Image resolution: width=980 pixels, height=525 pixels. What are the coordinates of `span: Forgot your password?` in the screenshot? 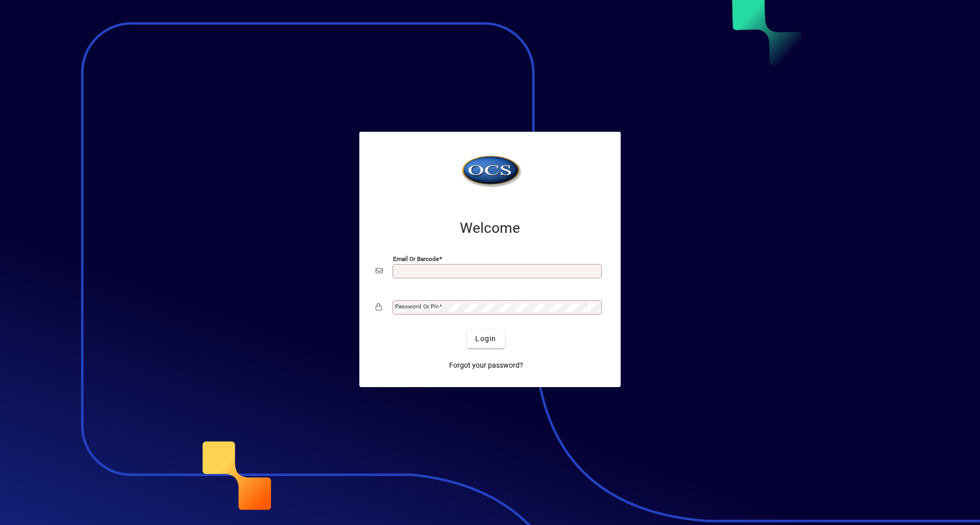 It's located at (486, 365).